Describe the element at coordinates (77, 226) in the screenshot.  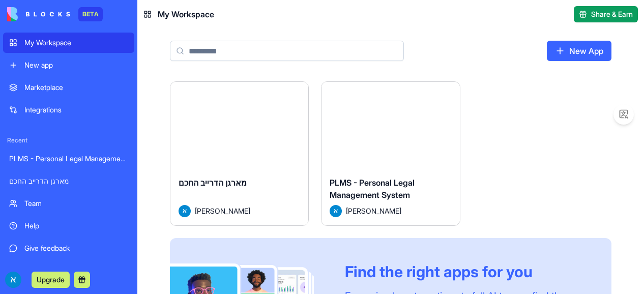
I see `div: Help` at that location.